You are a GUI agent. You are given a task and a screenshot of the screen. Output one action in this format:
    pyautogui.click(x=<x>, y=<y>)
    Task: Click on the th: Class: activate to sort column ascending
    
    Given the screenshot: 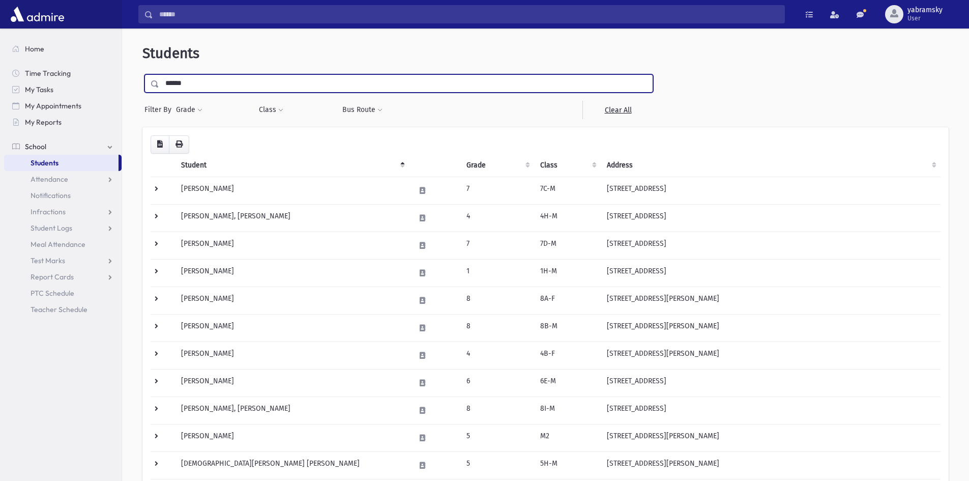 What is the action you would take?
    pyautogui.click(x=568, y=165)
    